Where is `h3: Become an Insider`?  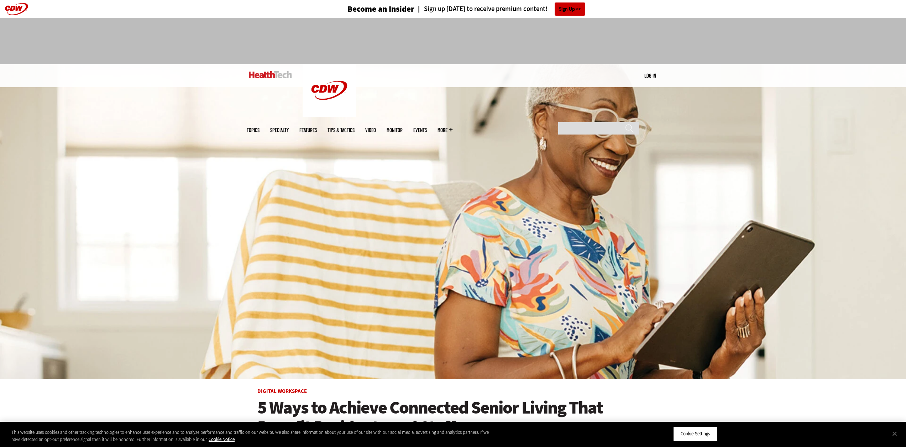 h3: Become an Insider is located at coordinates (381, 9).